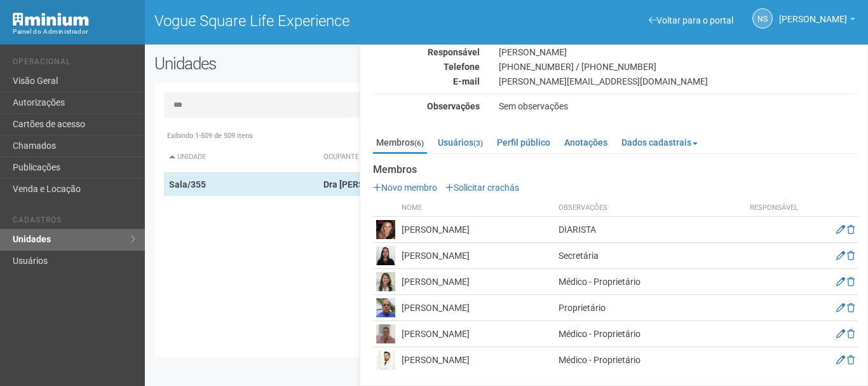  I want to click on li: Operacional, so click(74, 63).